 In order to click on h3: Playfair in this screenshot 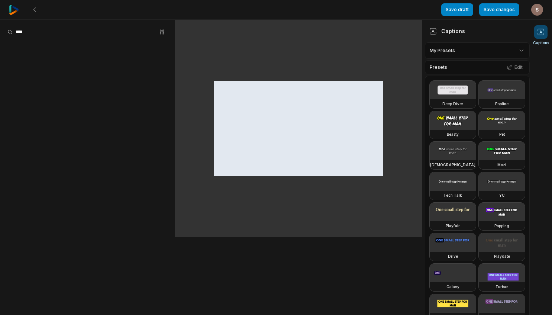, I will do `click(452, 225)`.